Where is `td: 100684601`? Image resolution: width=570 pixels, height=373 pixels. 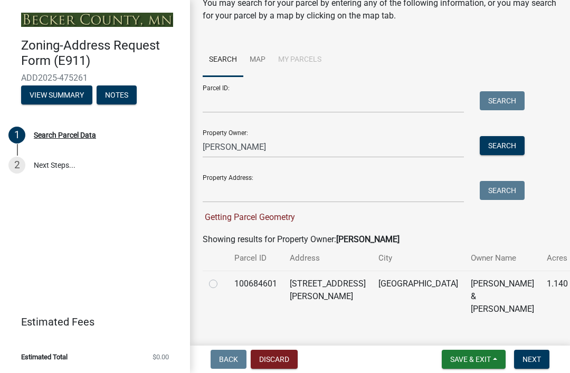 td: 100684601 is located at coordinates (255, 296).